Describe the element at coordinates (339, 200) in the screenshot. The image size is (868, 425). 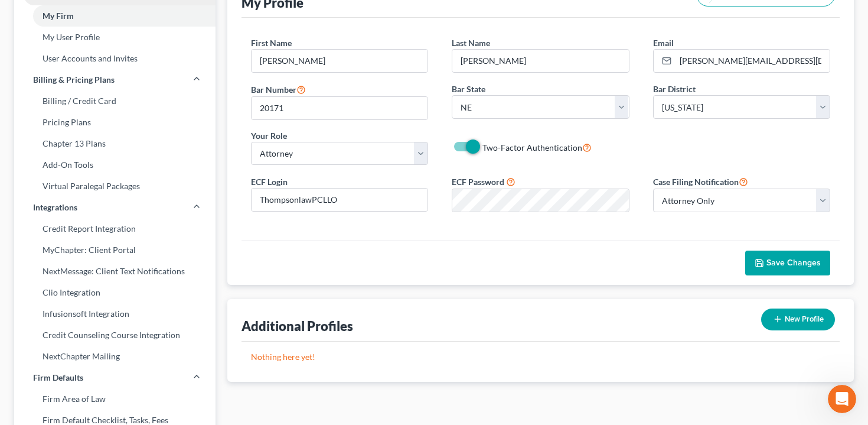
I see `input: Enter ecf login...` at that location.